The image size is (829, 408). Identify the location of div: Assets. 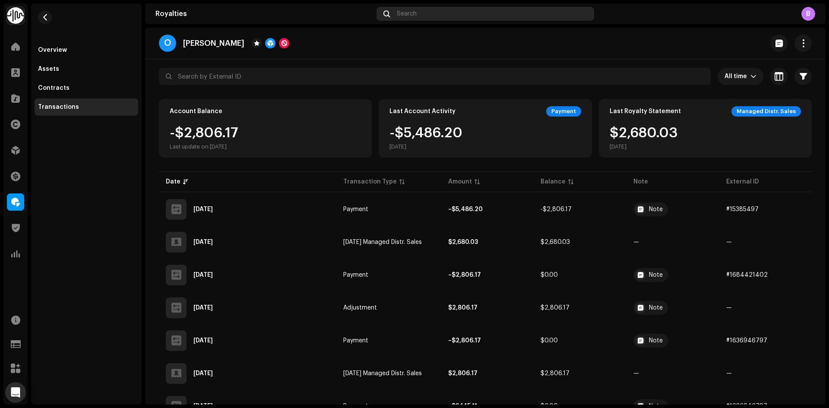
(48, 69).